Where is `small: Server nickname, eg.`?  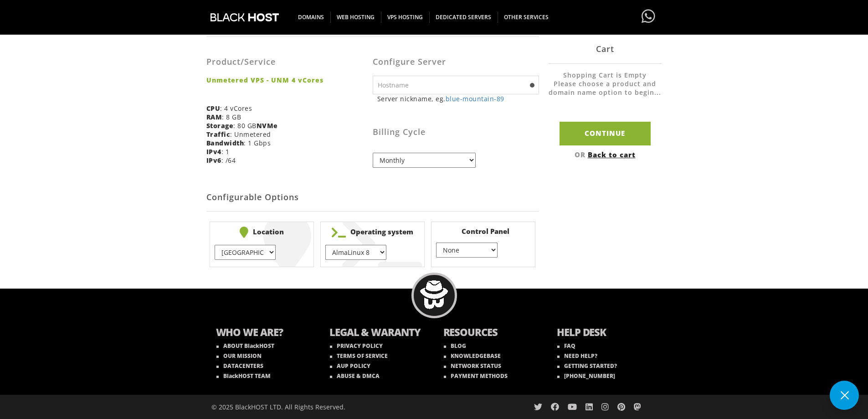 small: Server nickname, eg. is located at coordinates (458, 98).